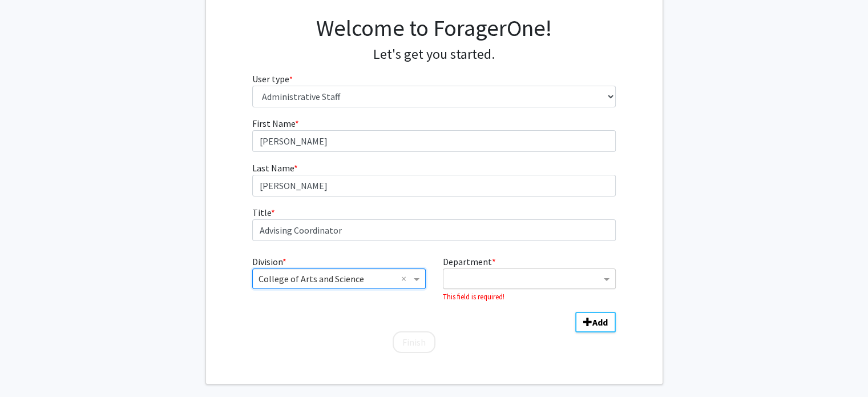 This screenshot has width=868, height=397. Describe the element at coordinates (434, 54) in the screenshot. I see `h4: Let's get you started.` at that location.